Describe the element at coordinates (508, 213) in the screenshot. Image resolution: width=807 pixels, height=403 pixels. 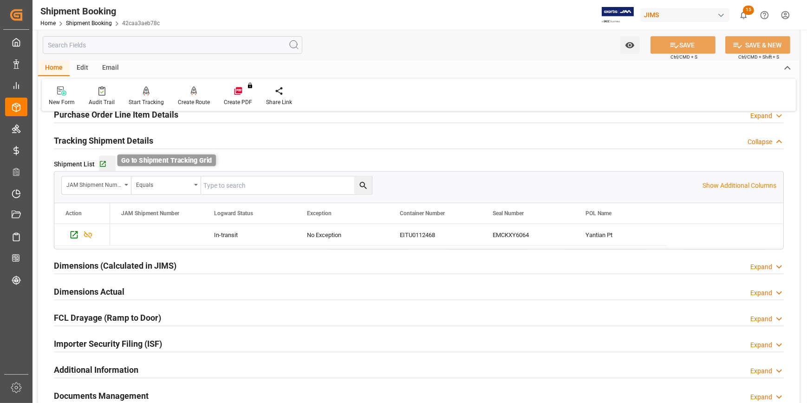
I see `span: Seal Number` at that location.